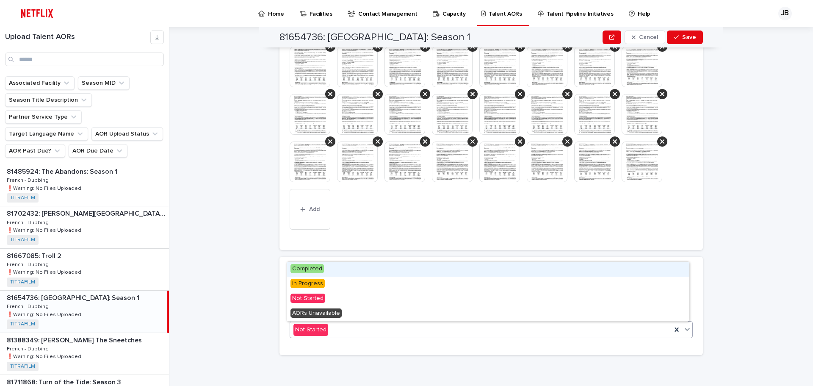 The height and width of the screenshot is (386, 813). What do you see at coordinates (43, 117) in the screenshot?
I see `button: Partner Service Type` at bounding box center [43, 117].